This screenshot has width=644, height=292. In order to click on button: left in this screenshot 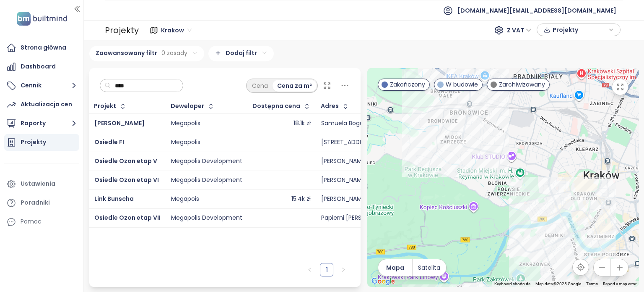, I will do `click(310, 270)`.